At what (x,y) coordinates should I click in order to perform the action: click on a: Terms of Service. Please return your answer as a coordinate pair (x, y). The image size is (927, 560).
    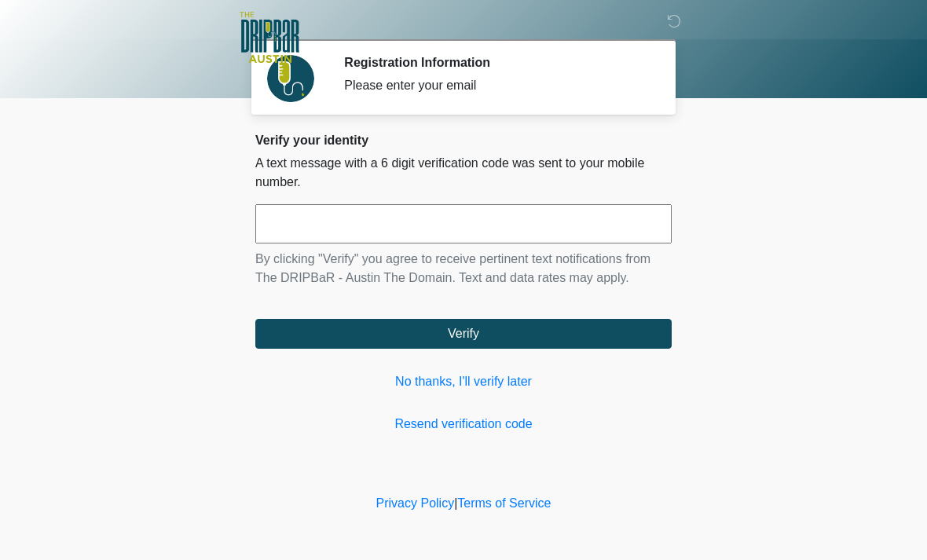
    Looking at the image, I should click on (503, 503).